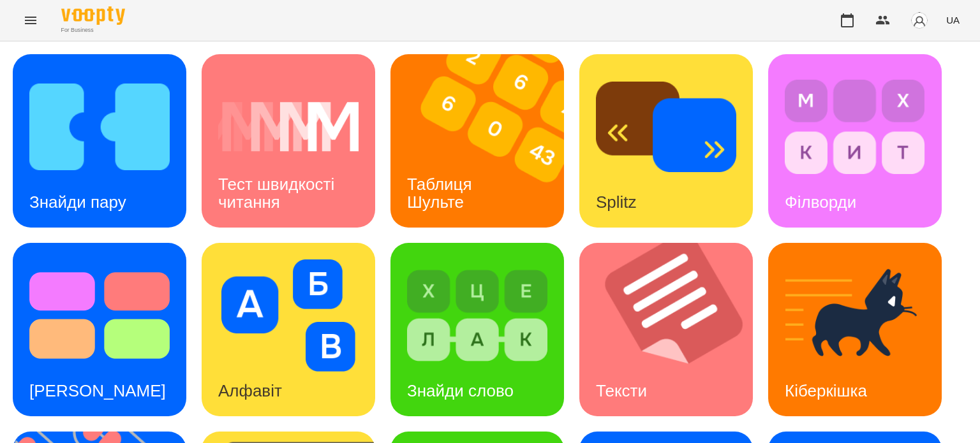  What do you see at coordinates (673, 330) in the screenshot?
I see `img: Тексти` at bounding box center [673, 330].